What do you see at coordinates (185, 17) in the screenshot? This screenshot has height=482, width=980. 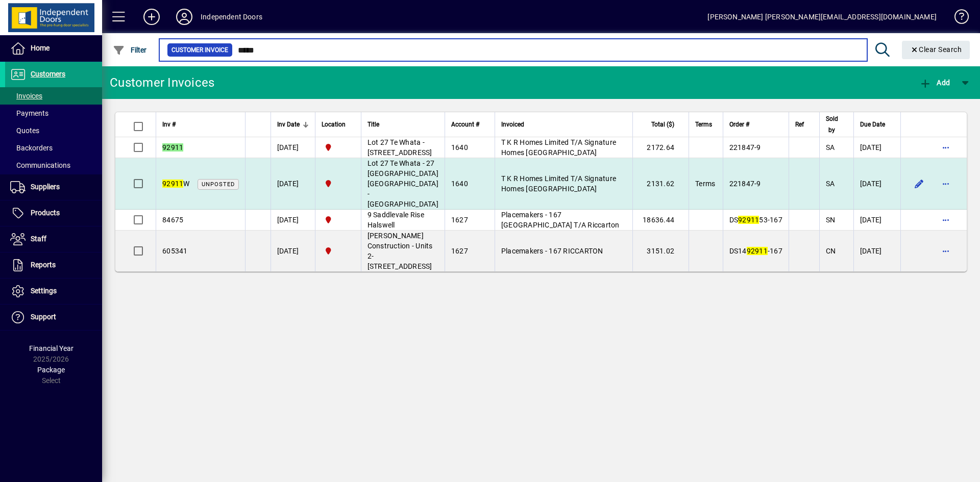 I see `button: Profile` at bounding box center [185, 17].